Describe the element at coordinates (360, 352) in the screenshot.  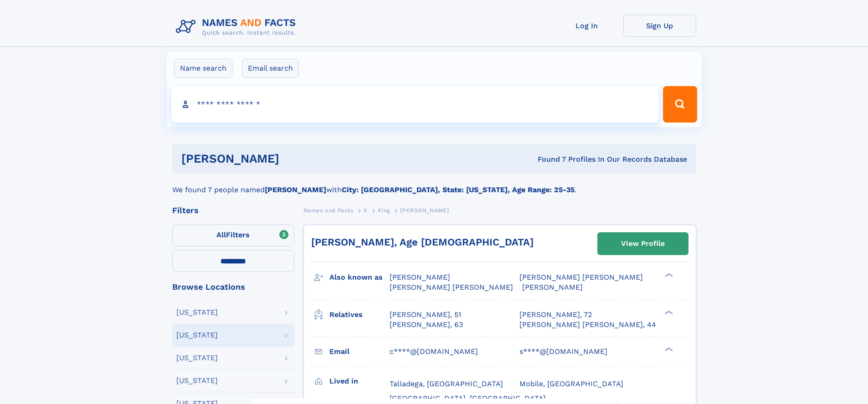
I see `h3: Email` at that location.